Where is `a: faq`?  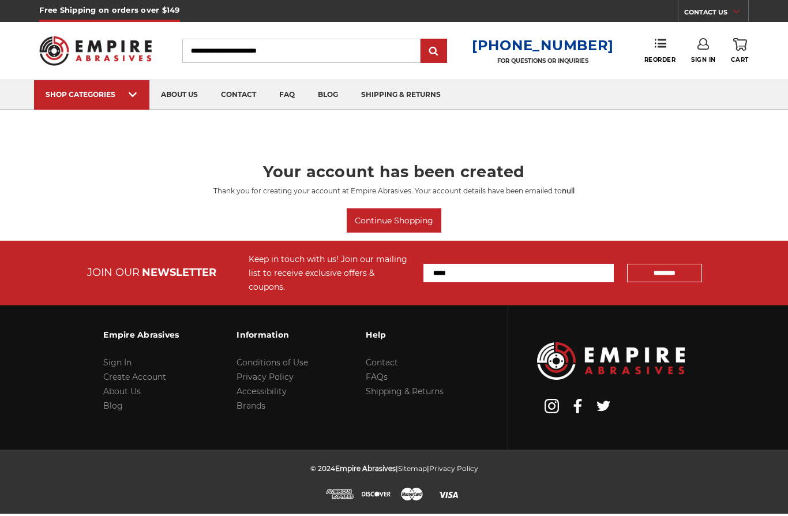 a: faq is located at coordinates (287, 95).